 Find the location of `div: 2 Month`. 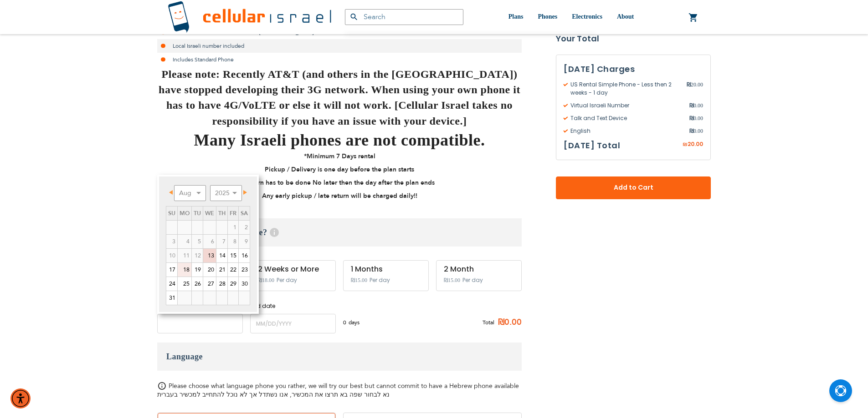

div: 2 Month is located at coordinates (479, 270).